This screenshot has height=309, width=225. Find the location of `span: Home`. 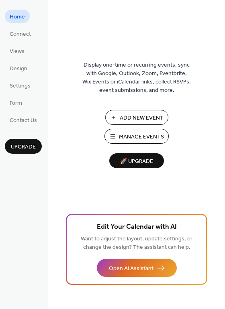

span: Home is located at coordinates (17, 17).